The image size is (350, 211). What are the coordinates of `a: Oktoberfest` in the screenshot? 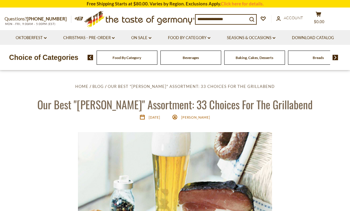 It's located at (31, 38).